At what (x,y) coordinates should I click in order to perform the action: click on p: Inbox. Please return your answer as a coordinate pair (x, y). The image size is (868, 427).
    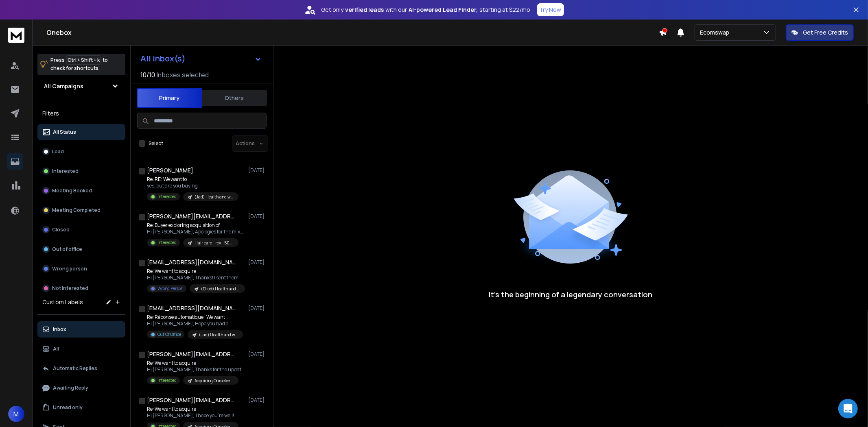
    Looking at the image, I should click on (60, 329).